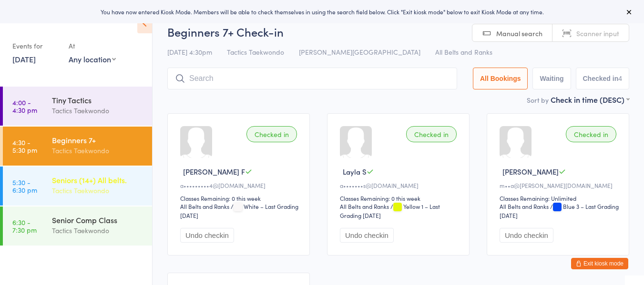 This screenshot has height=285, width=644. Describe the element at coordinates (98, 100) in the screenshot. I see `div: Tiny Tactics` at that location.